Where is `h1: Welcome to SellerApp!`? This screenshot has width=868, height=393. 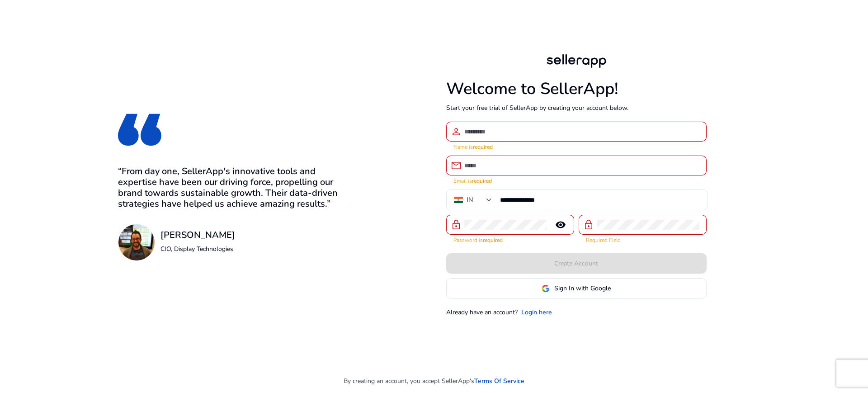 h1: Welcome to SellerApp! is located at coordinates (576, 89).